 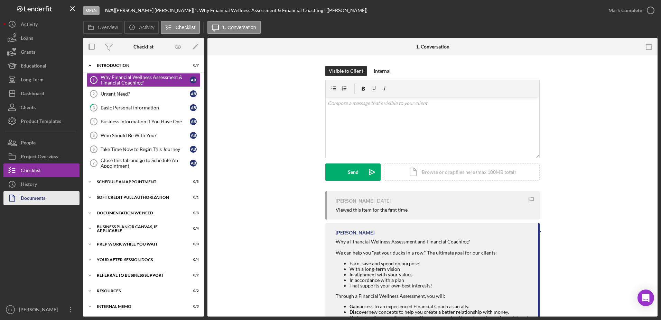 What do you see at coordinates (193, 244) in the screenshot?
I see `div: 0 / 3` at bounding box center [193, 244].